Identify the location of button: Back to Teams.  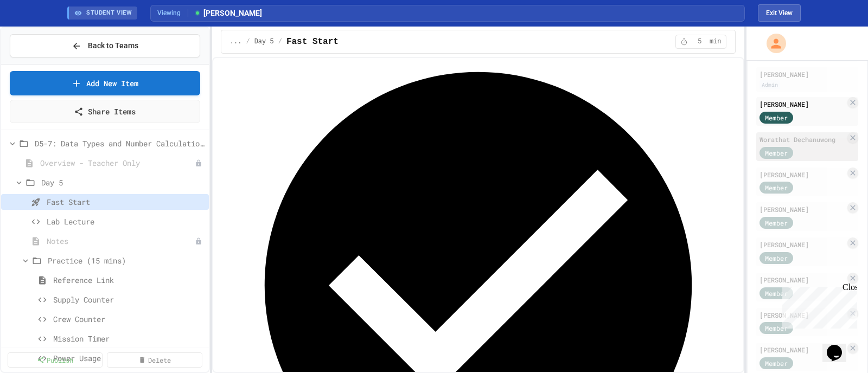
(104, 46).